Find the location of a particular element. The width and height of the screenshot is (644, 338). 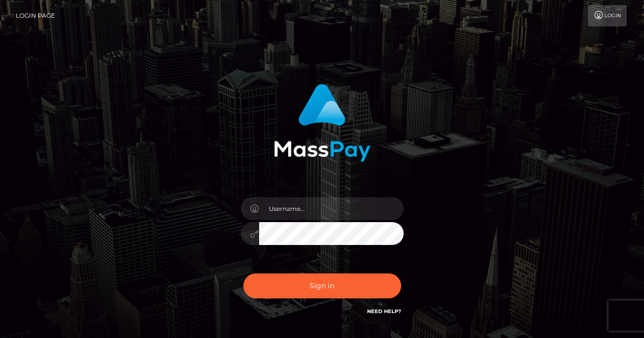

a: Login Page is located at coordinates (35, 16).